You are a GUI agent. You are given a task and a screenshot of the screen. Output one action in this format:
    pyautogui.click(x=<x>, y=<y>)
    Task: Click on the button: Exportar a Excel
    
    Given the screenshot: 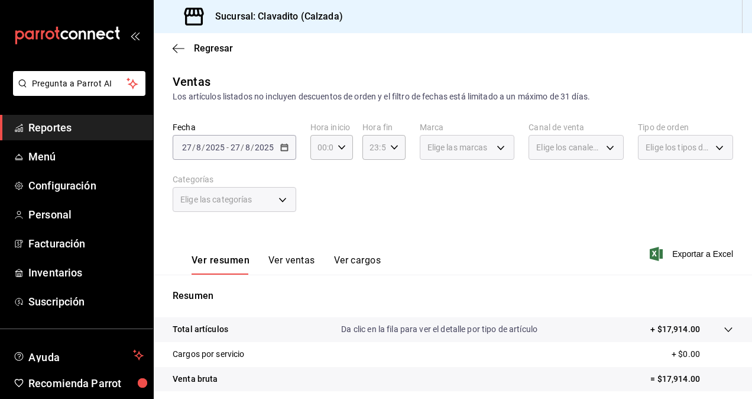 What is the action you would take?
    pyautogui.click(x=693, y=254)
    